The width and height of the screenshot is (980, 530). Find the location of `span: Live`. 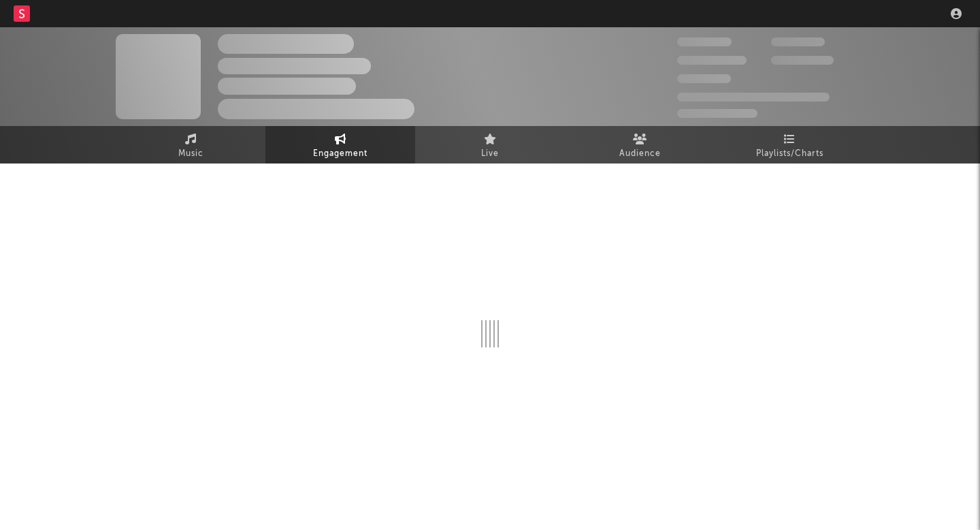

span: Live is located at coordinates (490, 153).